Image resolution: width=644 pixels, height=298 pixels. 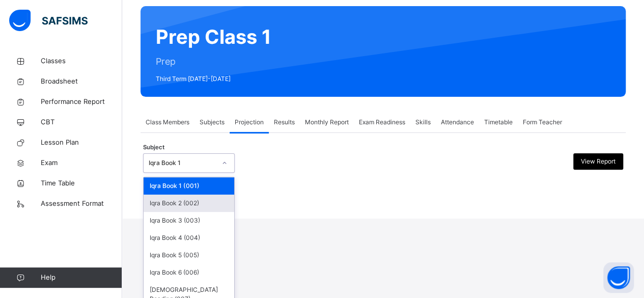 I want to click on span: Exam Readiness, so click(x=382, y=122).